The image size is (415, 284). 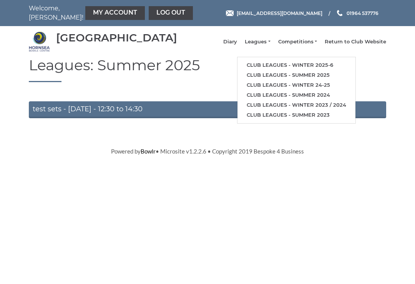 What do you see at coordinates (296, 95) in the screenshot?
I see `a: Club leagues - Summer 2024` at bounding box center [296, 95].